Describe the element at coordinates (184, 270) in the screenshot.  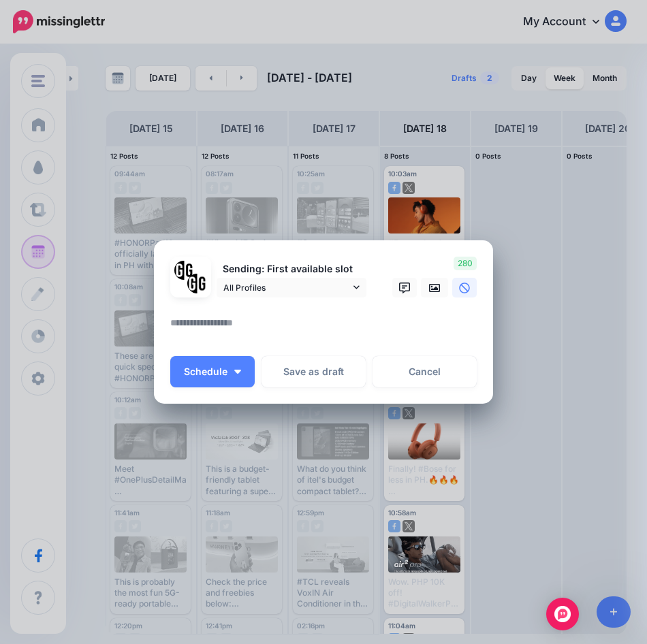
I see `img: 353459792_649996473822713_4483302954317148903_n-bsa138318.png` at that location.